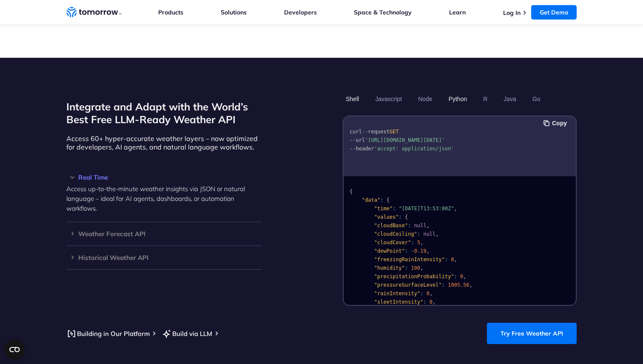 The image size is (643, 364). Describe the element at coordinates (537, 99) in the screenshot. I see `button: Go` at that location.